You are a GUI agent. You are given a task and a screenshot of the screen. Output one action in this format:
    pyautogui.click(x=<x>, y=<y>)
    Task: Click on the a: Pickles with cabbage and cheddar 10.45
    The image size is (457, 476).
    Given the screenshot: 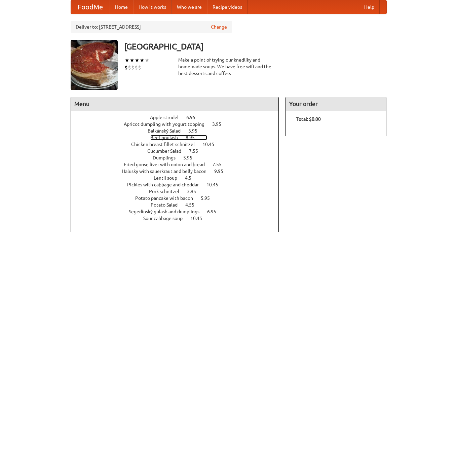 What is the action you would take?
    pyautogui.click(x=179, y=185)
    